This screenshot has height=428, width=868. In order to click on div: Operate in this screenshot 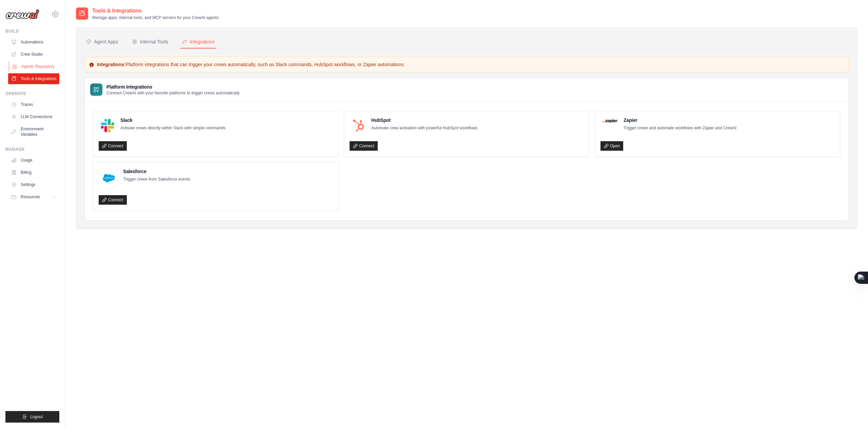, I will do `click(32, 94)`.